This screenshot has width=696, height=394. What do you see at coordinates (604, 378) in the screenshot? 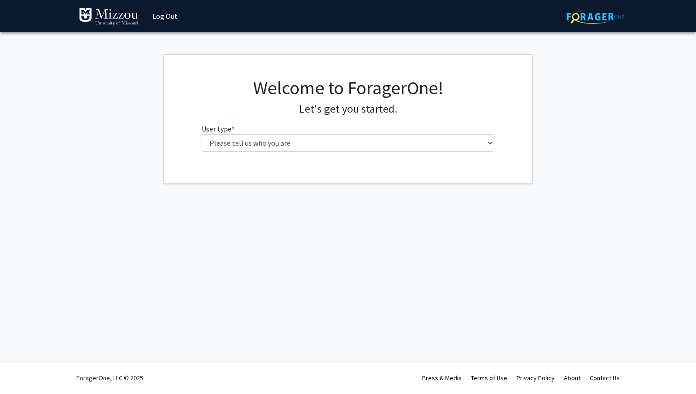
I see `a: Contact Us` at bounding box center [604, 378].